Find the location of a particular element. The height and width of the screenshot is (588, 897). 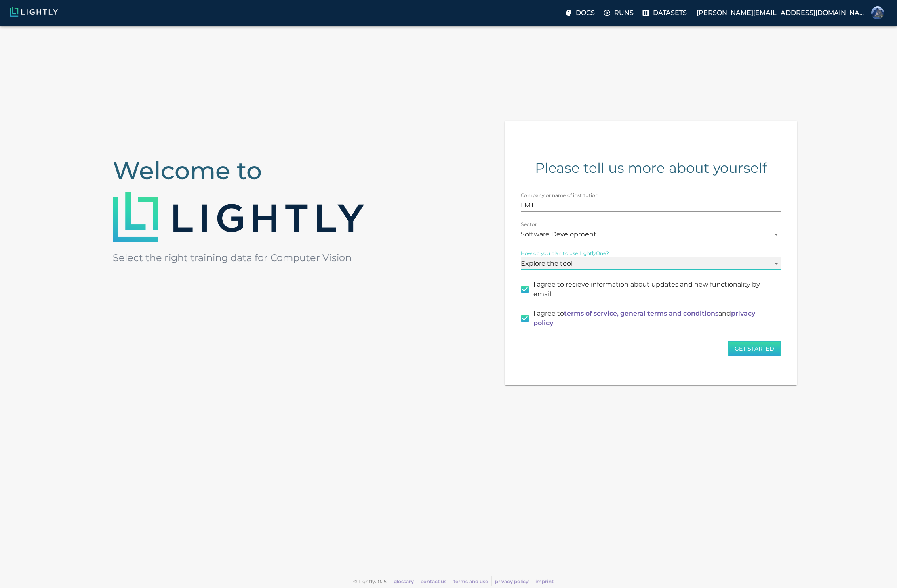

h5: Select the right training data for Computer Vision is located at coordinates (253, 258).